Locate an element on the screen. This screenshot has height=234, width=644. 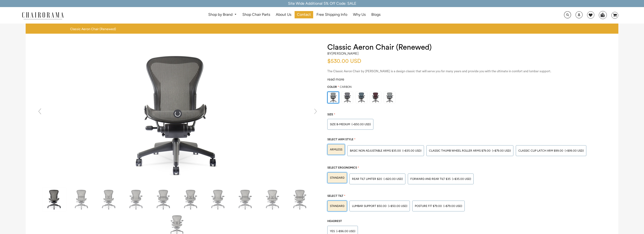
span: Rear Tilt Limiter $20 is located at coordinates (367, 179).